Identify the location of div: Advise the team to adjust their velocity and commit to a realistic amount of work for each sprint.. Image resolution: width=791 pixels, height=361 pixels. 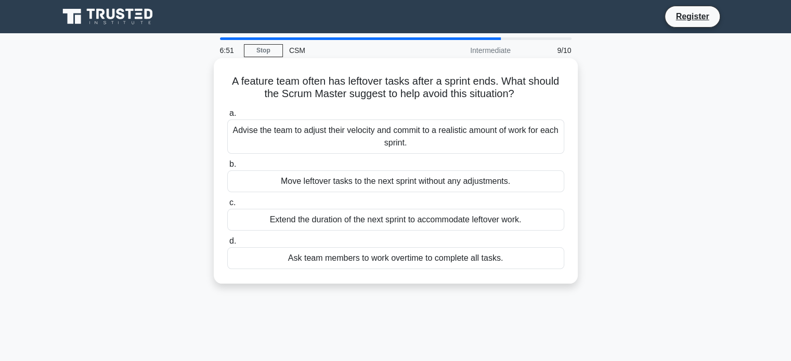
(396, 137).